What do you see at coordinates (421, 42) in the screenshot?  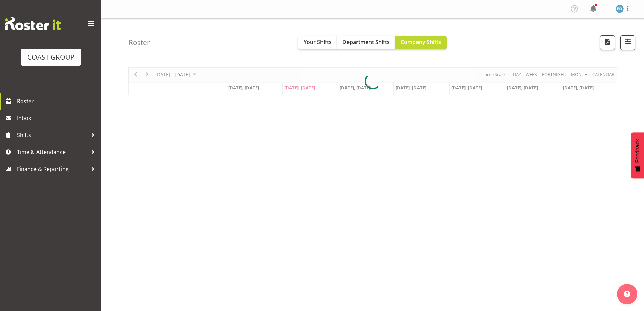 I see `button: Company Shifts` at bounding box center [421, 42].